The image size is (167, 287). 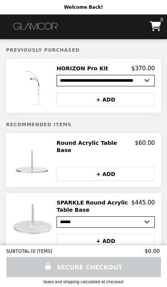 What do you see at coordinates (153, 251) in the screenshot?
I see `span: $0.00` at bounding box center [153, 251].